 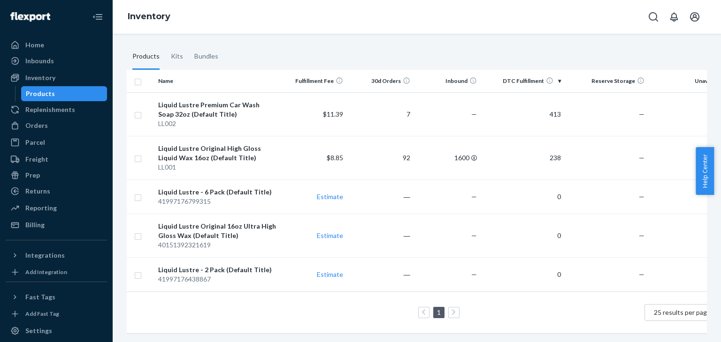 I want to click on a: Replenishments, so click(x=56, y=110).